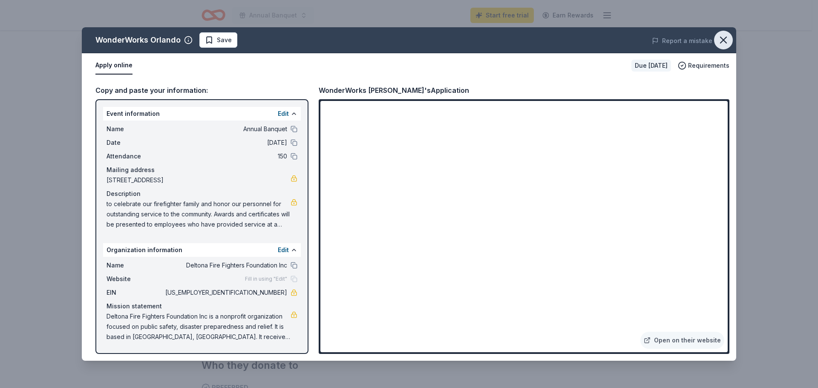 The image size is (818, 388). I want to click on div: Description, so click(202, 194).